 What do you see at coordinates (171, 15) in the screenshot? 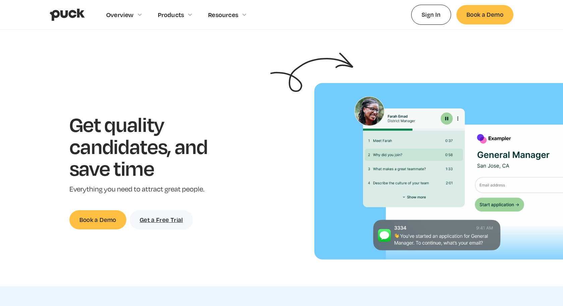
I see `div: Products` at bounding box center [171, 15].